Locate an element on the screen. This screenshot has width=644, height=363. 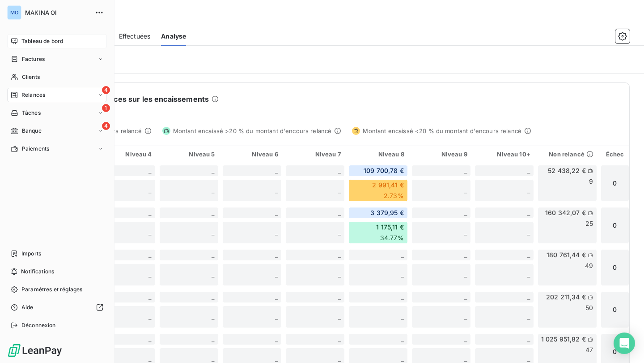
span: Paramètres et réglages is located at coordinates (52, 289).